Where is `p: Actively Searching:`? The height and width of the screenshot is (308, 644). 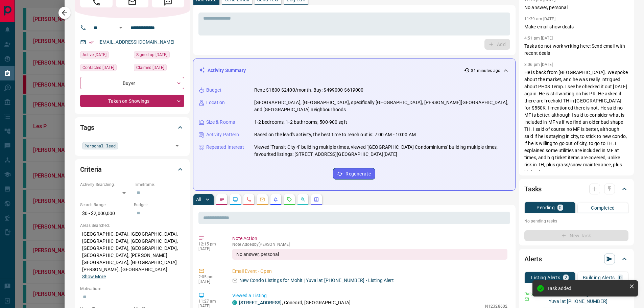 p: Actively Searching: is located at coordinates (105, 185).